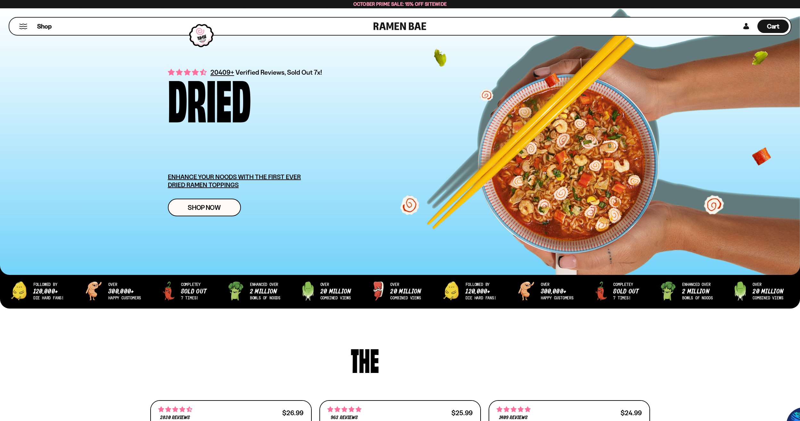 The height and width of the screenshot is (421, 800). I want to click on span: 963 reviews, so click(344, 418).